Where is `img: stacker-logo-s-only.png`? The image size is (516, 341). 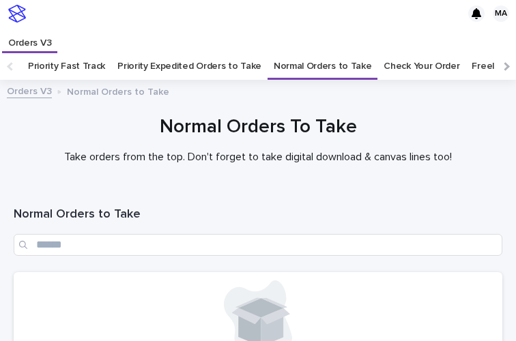 img: stacker-logo-s-only.png is located at coordinates (17, 14).